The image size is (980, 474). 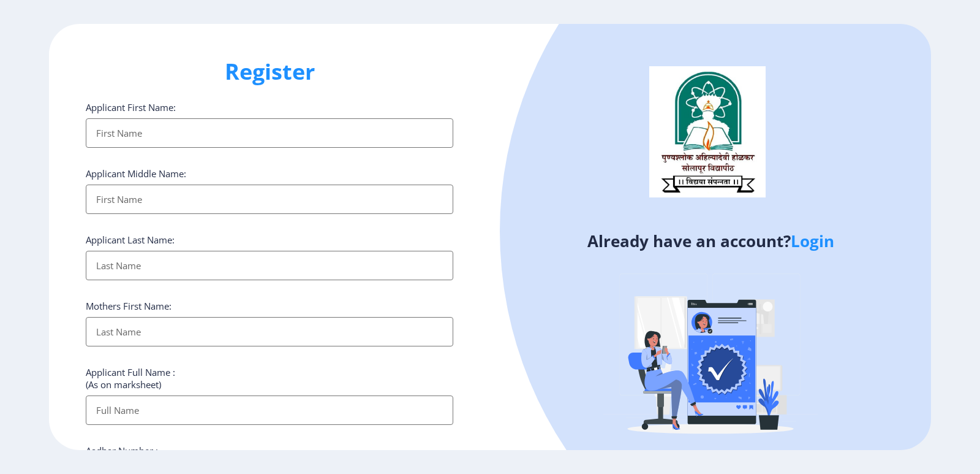 I want to click on a: Login, so click(x=812, y=241).